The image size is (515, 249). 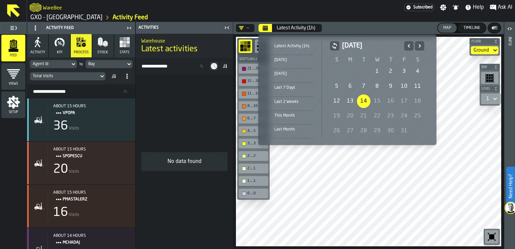 I want to click on div: 19, so click(x=337, y=116).